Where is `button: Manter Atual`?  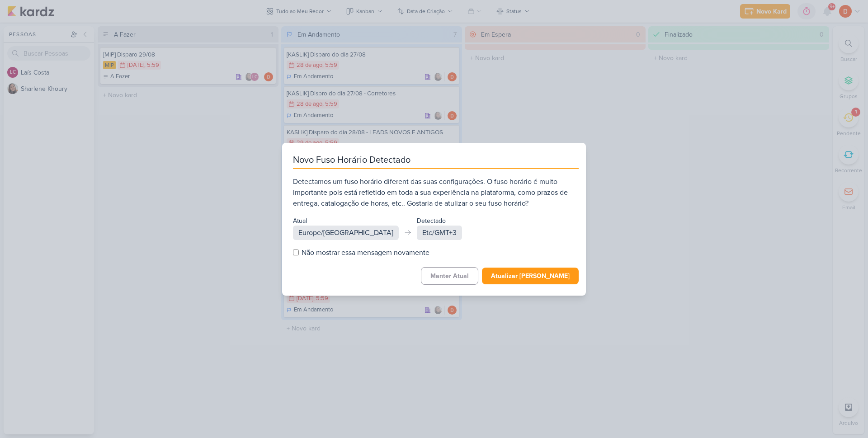 button: Manter Atual is located at coordinates (449, 275).